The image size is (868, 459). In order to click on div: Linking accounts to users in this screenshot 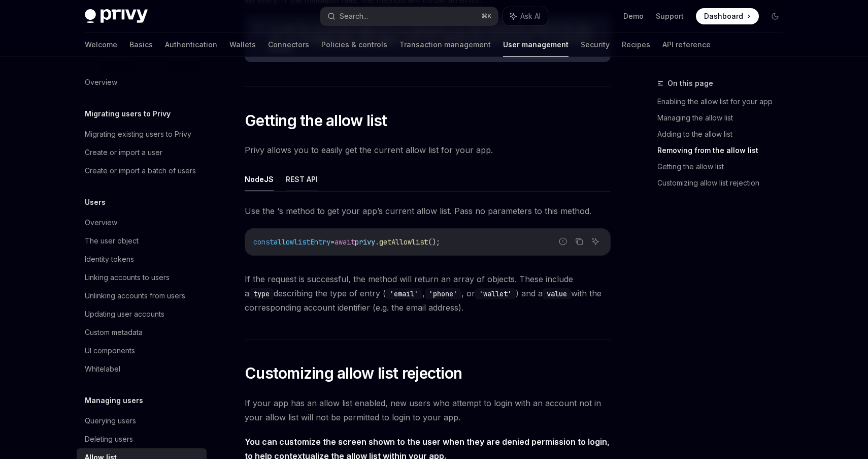, I will do `click(127, 278)`.